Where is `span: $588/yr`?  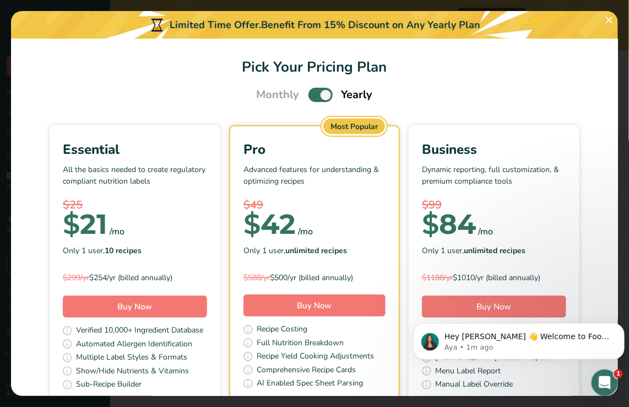
span: $588/yr is located at coordinates (257, 277).